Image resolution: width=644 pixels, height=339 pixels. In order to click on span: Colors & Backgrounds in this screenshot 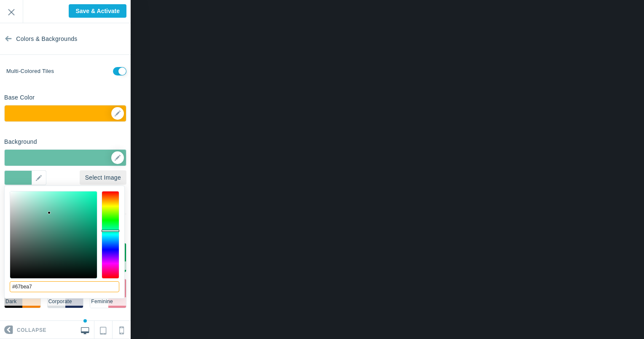, I will do `click(46, 39)`.